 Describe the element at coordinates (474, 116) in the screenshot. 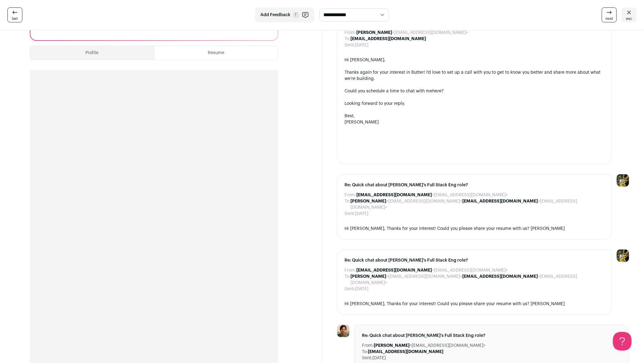

I see `div: Best,` at that location.